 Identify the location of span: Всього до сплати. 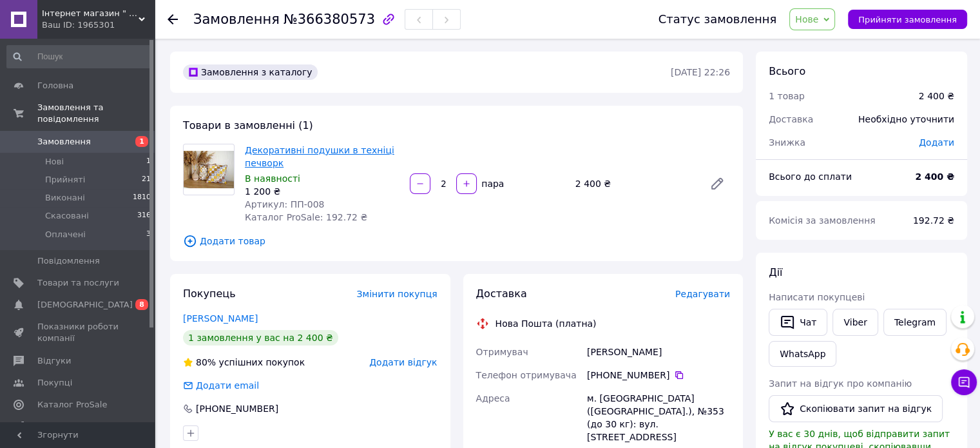
(810, 177).